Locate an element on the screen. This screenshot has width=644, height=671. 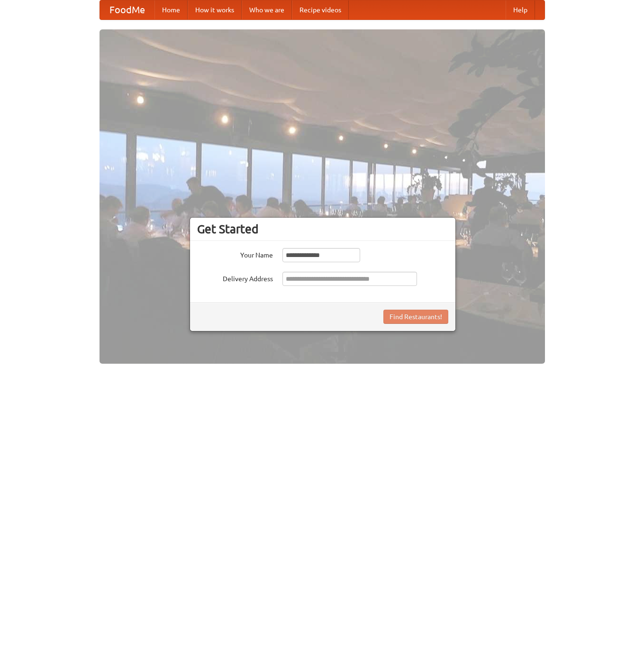
a: How it works is located at coordinates (215, 10).